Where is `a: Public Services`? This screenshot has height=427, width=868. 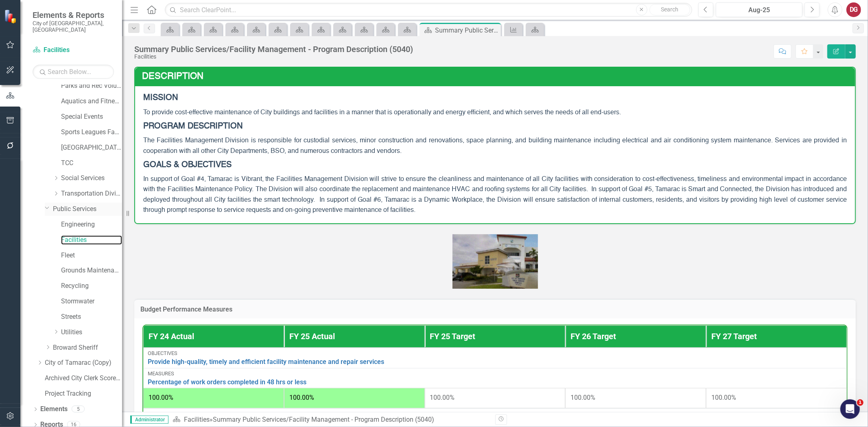
a: Public Services is located at coordinates (88, 209).